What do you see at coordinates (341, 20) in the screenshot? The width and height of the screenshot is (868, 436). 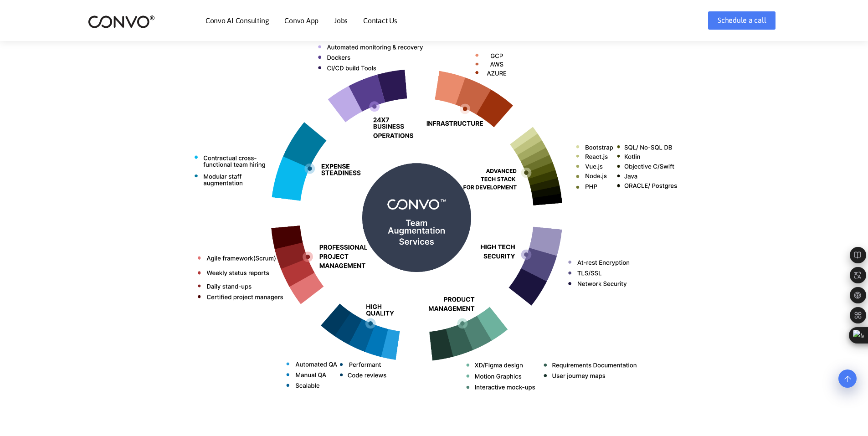 I see `a: Jobs` at bounding box center [341, 20].